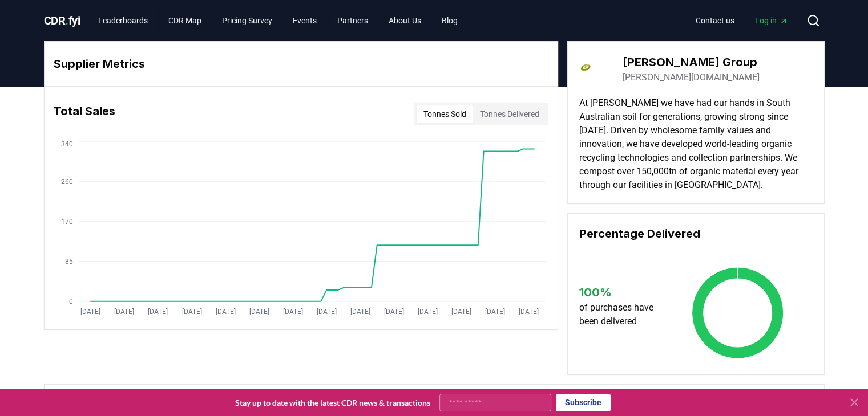  What do you see at coordinates (70, 302) in the screenshot?
I see `tspan: 0` at bounding box center [70, 302].